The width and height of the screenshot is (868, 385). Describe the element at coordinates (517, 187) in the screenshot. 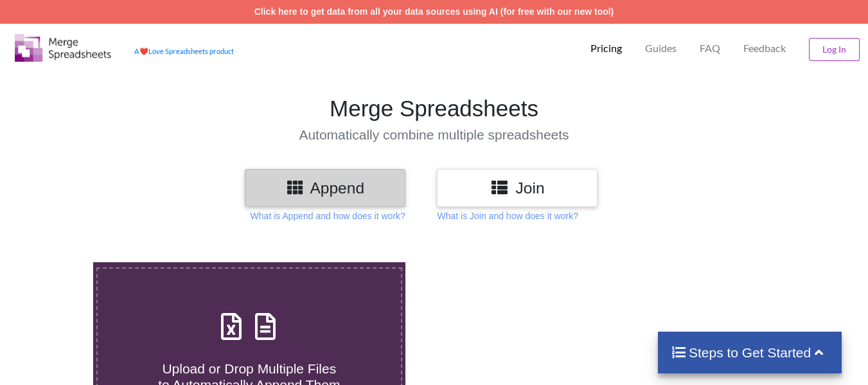

I see `h3: Join` at that location.